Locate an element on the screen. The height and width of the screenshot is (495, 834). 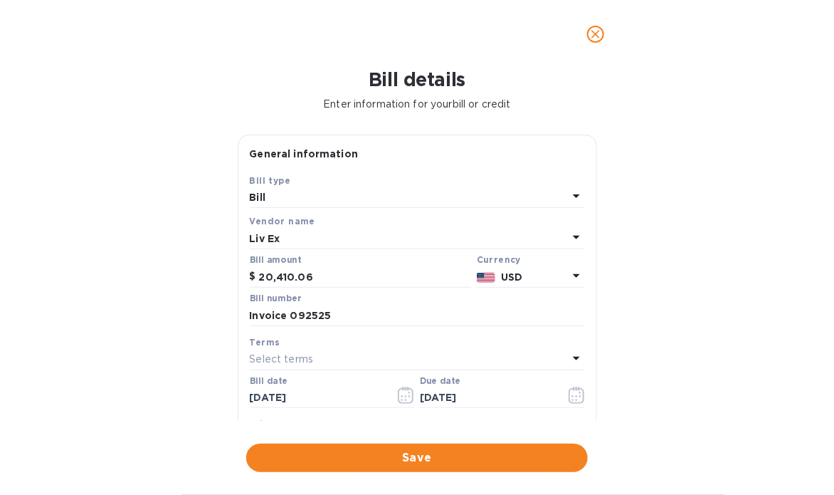
b: Vendor name is located at coordinates (283, 221).